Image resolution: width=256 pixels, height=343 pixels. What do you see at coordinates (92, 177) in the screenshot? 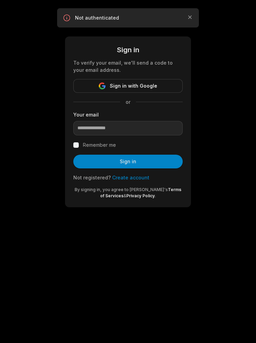
I see `span: Not registered?` at bounding box center [92, 177].